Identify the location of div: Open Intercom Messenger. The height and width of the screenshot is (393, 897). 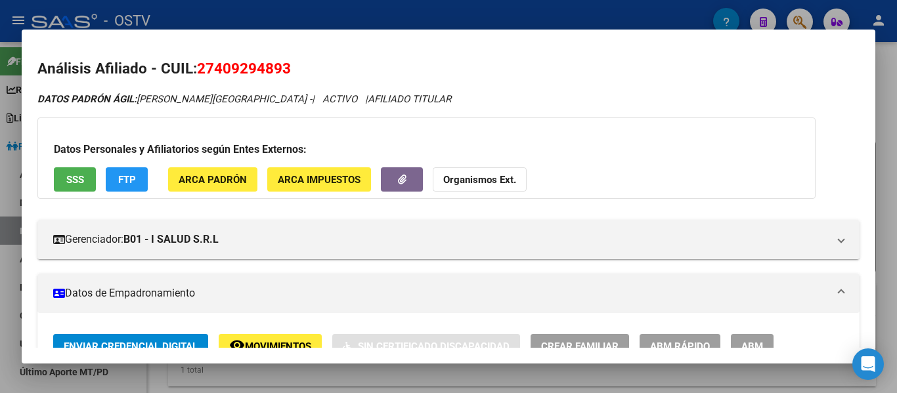
(868, 364).